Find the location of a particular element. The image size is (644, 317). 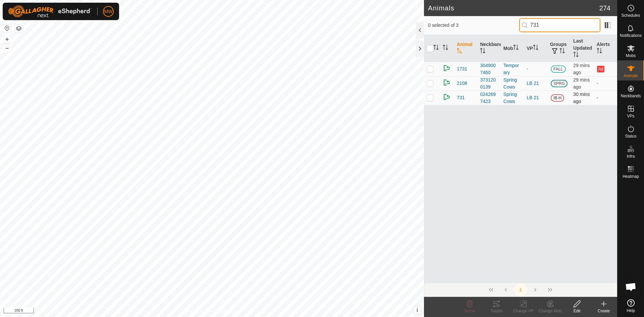

div: 3049007460 is located at coordinates (489, 69).